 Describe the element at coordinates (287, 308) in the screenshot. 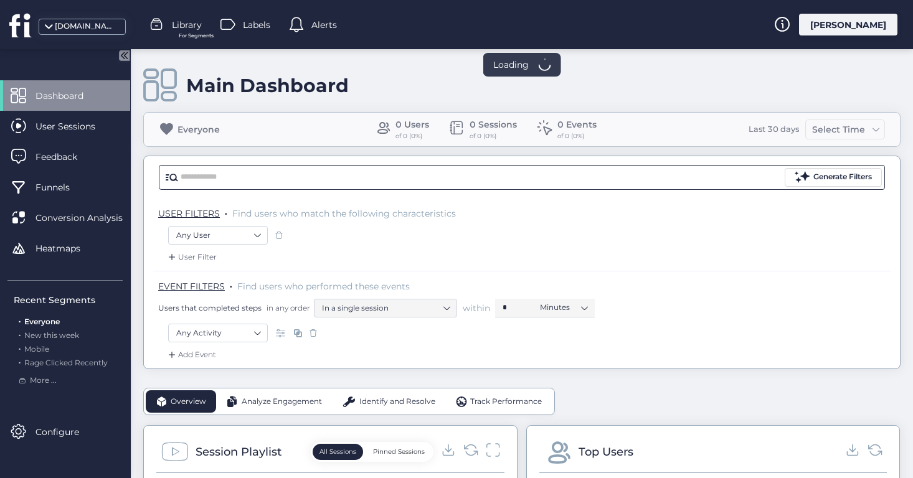

I see `span: in any order` at that location.